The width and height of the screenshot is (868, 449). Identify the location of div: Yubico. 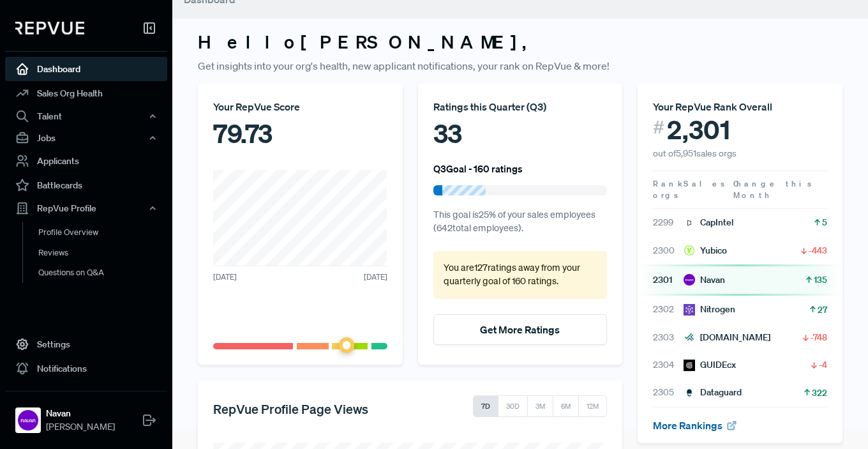
(706, 250).